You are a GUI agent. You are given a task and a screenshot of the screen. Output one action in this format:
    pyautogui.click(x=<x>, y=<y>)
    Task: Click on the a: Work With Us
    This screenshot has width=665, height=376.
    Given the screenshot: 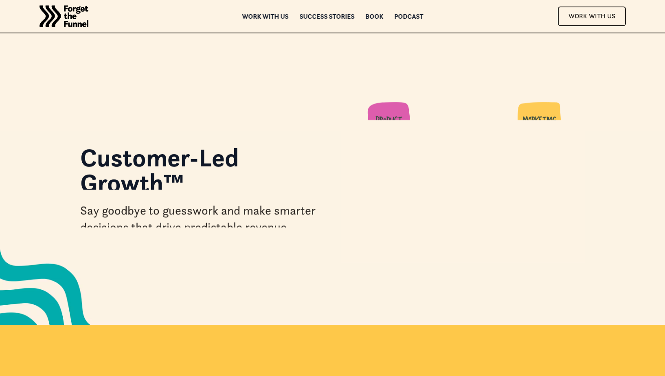 What is the action you would take?
    pyautogui.click(x=592, y=16)
    